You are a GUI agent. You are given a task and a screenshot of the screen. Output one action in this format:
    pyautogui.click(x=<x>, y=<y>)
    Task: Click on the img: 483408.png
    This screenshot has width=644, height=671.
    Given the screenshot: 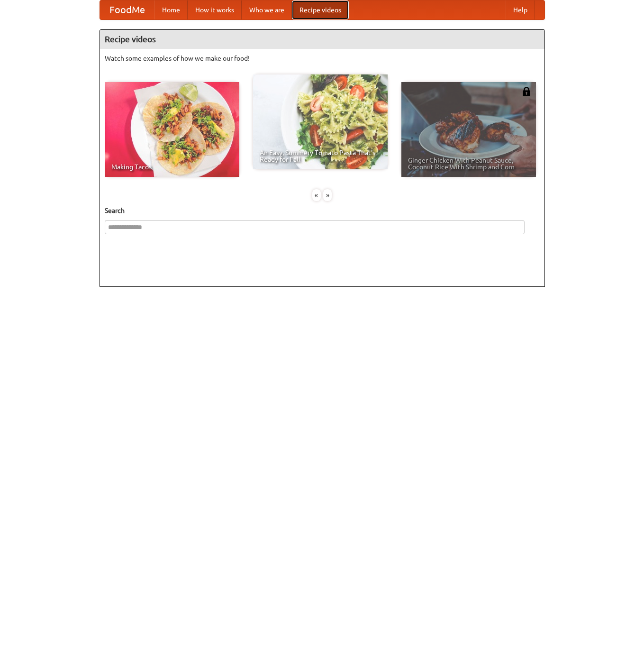 What is the action you would take?
    pyautogui.click(x=526, y=91)
    